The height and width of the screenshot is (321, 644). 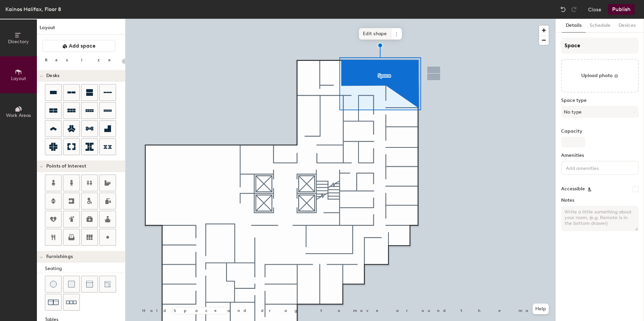 I want to click on span: Points of Interest, so click(x=66, y=166).